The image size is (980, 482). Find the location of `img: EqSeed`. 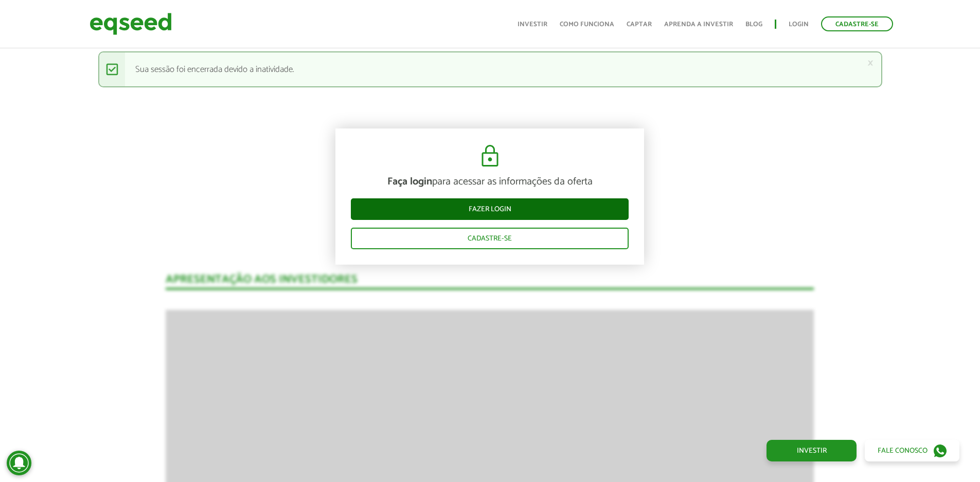

img: EqSeed is located at coordinates (131, 24).